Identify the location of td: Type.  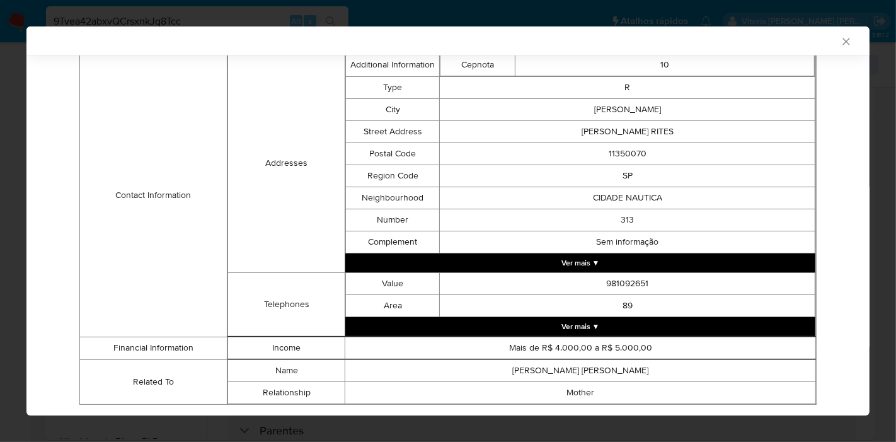
(393, 87).